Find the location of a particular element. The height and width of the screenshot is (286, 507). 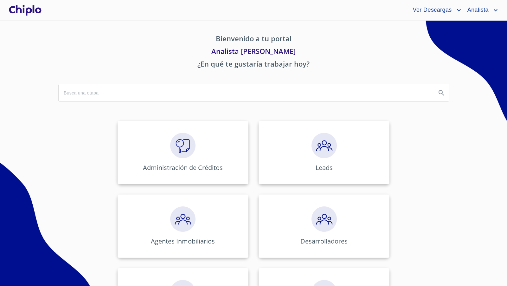

button: Search is located at coordinates (441, 93).